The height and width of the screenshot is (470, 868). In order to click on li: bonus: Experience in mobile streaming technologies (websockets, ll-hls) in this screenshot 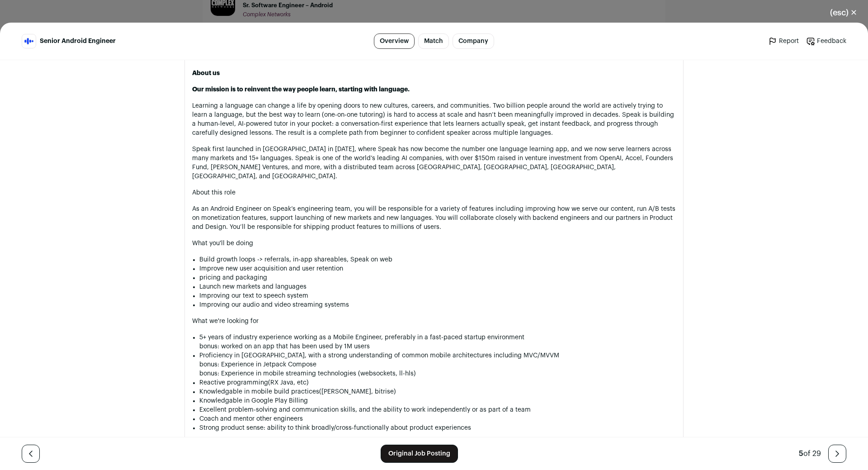, I will do `click(438, 374)`.